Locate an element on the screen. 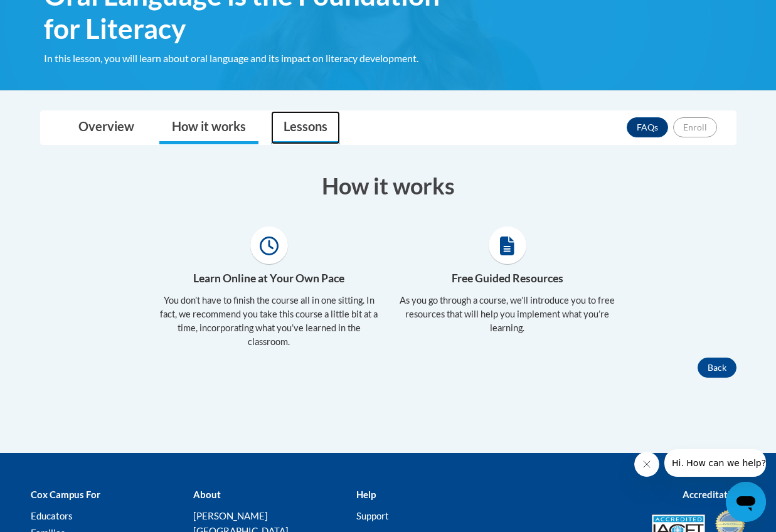 The width and height of the screenshot is (776, 532). h3: How it works is located at coordinates (388, 186).